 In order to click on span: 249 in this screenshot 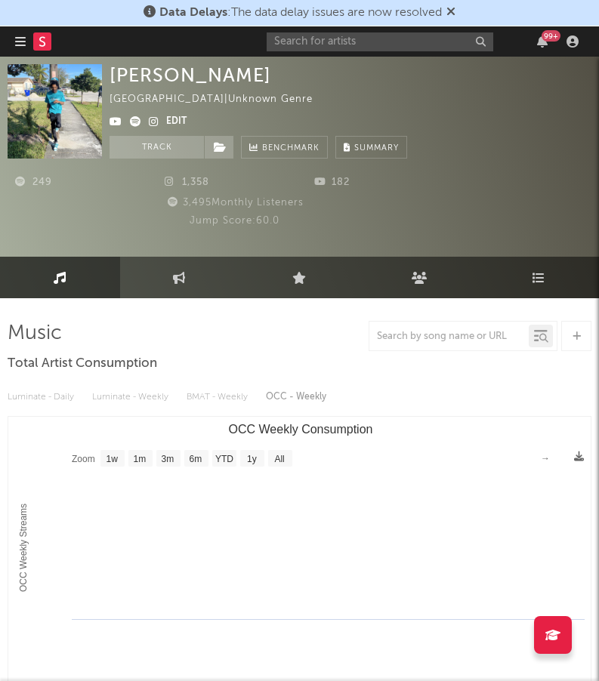, I will do `click(33, 182)`.